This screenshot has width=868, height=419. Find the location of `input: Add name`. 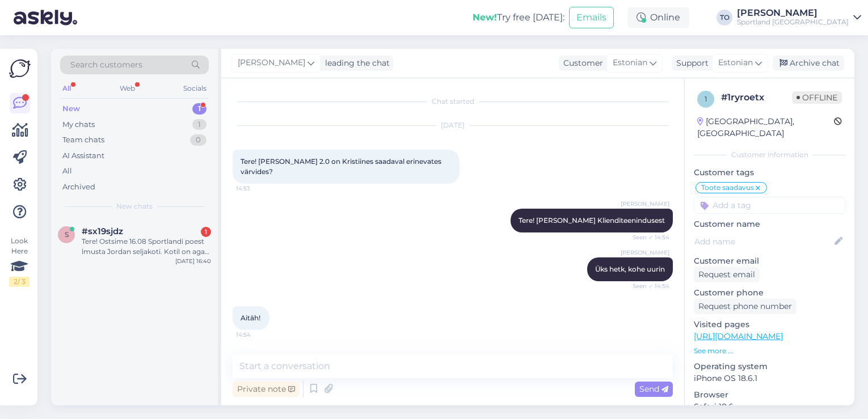

input: Add name is located at coordinates (764, 242).